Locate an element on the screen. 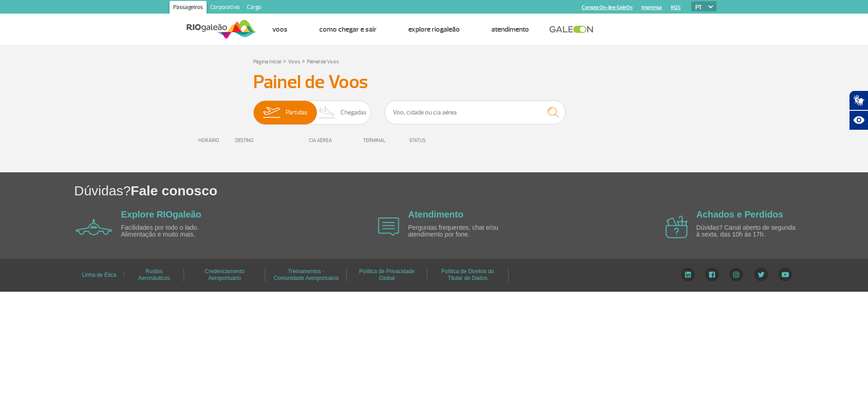 This screenshot has height=412, width=868. button: Abrir tradutor de língua de sinais. is located at coordinates (859, 101).